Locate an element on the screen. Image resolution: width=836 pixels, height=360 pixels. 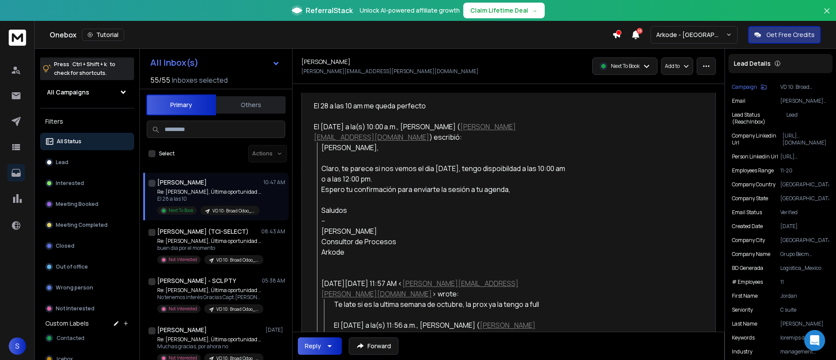
p: Company City is located at coordinates (748, 240).